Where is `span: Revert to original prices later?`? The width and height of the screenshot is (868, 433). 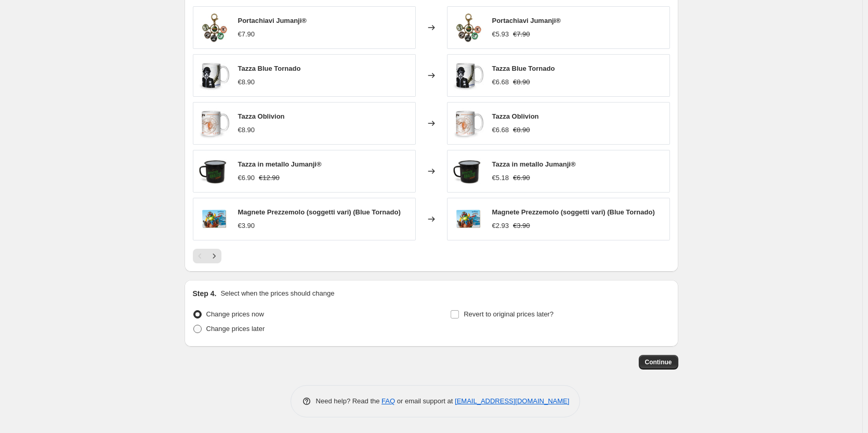 span: Revert to original prices later? is located at coordinates (508, 314).